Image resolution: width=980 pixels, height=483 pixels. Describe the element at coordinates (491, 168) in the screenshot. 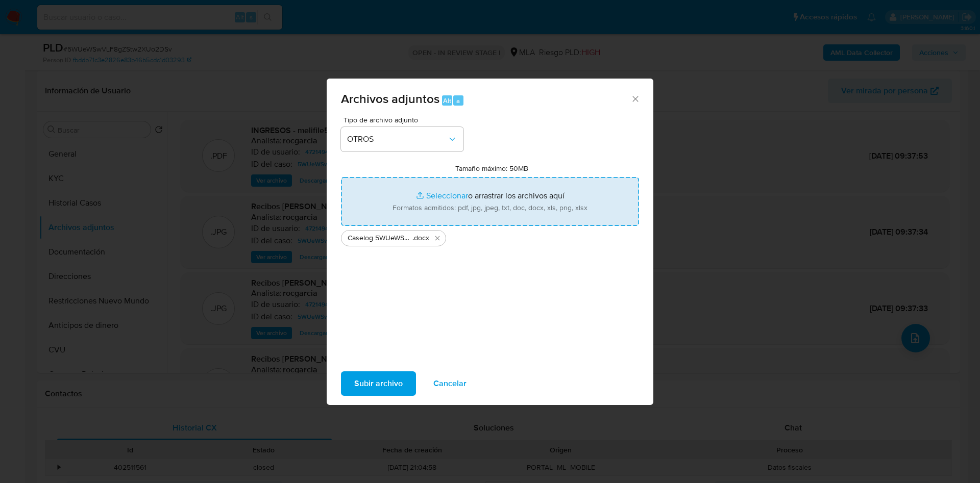

I see `label: Tamaño máximo: 50MB` at that location.